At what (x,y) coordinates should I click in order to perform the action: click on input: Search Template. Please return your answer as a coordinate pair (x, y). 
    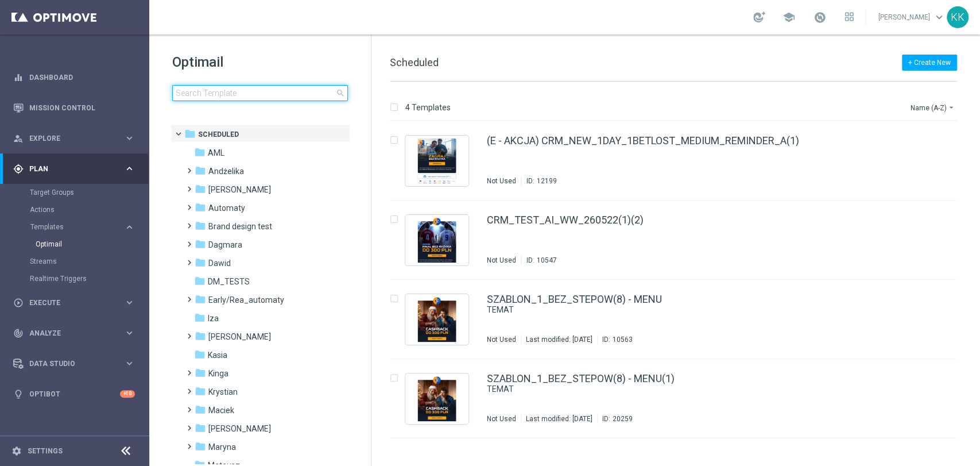
    Looking at the image, I should click on (260, 93).